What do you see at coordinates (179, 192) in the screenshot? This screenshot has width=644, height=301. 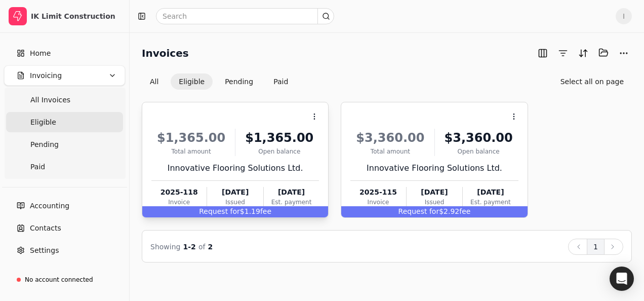 I see `div: 2025-118` at bounding box center [179, 192].